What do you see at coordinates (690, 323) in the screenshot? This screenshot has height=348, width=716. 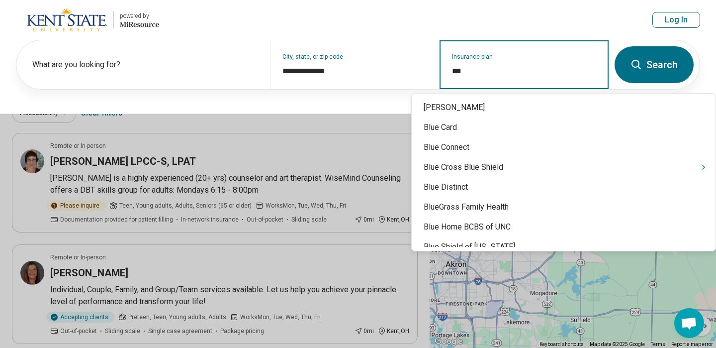 I see `div: Open chat` at bounding box center [690, 323].